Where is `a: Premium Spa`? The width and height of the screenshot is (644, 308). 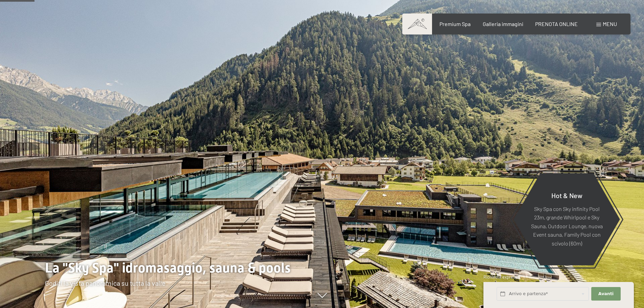 a: Premium Spa is located at coordinates (455, 23).